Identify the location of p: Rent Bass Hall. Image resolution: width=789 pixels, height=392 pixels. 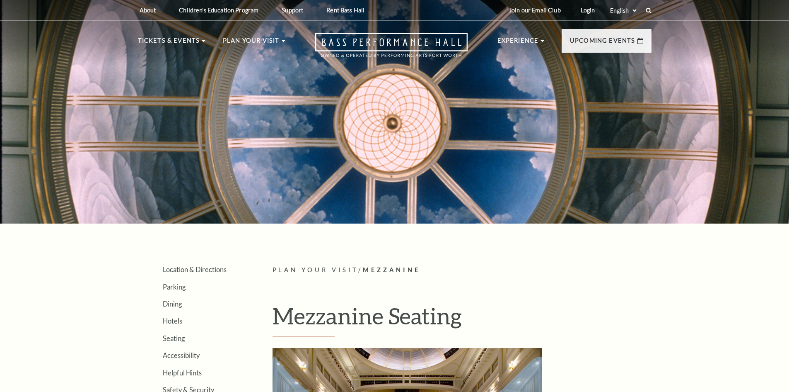
(346, 10).